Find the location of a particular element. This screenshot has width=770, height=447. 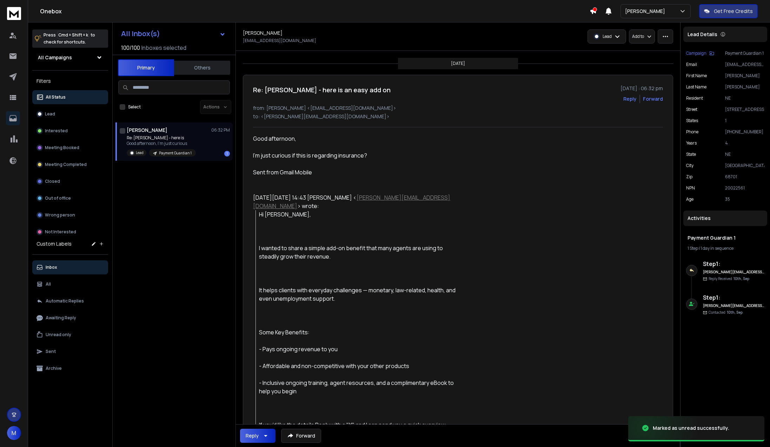

p: All is located at coordinates (48, 284).